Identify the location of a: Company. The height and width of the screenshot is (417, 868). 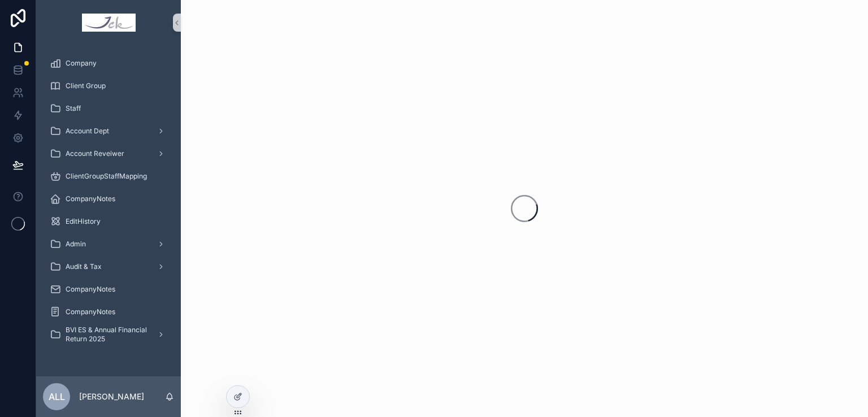
(108, 63).